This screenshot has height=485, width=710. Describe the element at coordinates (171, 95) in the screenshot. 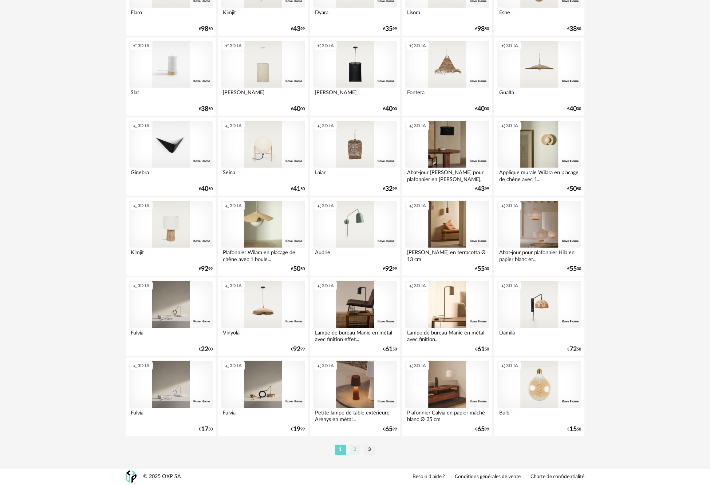

I see `div: Slat` at that location.